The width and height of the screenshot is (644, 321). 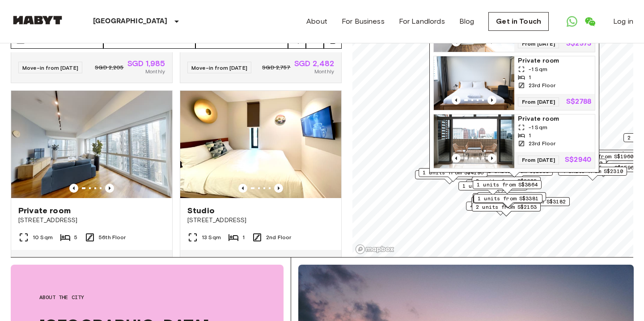 I want to click on span: 2nd Floor, so click(x=279, y=237).